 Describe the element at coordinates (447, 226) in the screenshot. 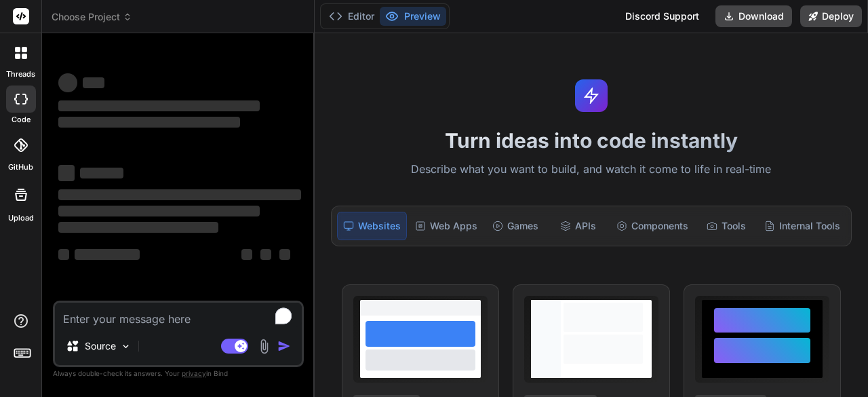

I see `div: Web Apps` at that location.